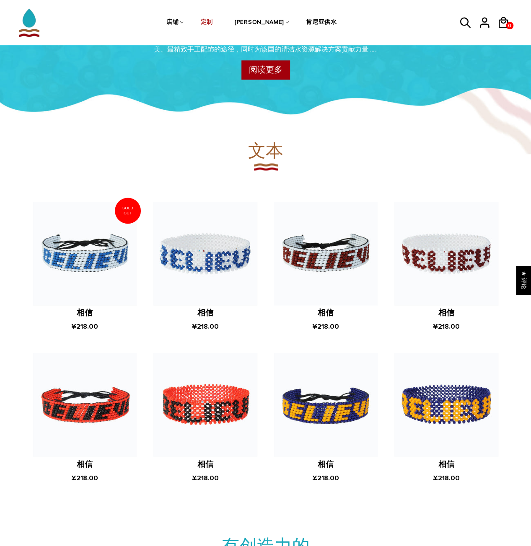 Image resolution: width=531 pixels, height=546 pixels. What do you see at coordinates (266, 70) in the screenshot?
I see `font: 阅读更多` at bounding box center [266, 70].